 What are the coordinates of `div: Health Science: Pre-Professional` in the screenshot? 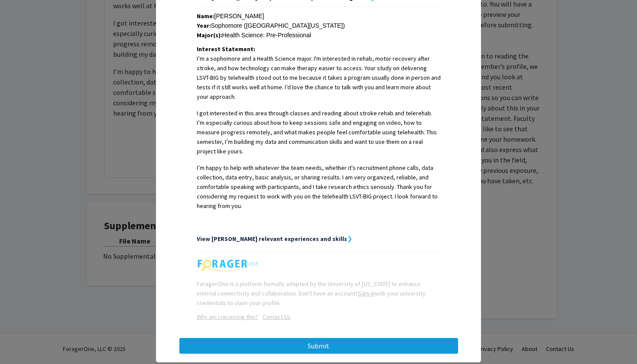 It's located at (318, 35).